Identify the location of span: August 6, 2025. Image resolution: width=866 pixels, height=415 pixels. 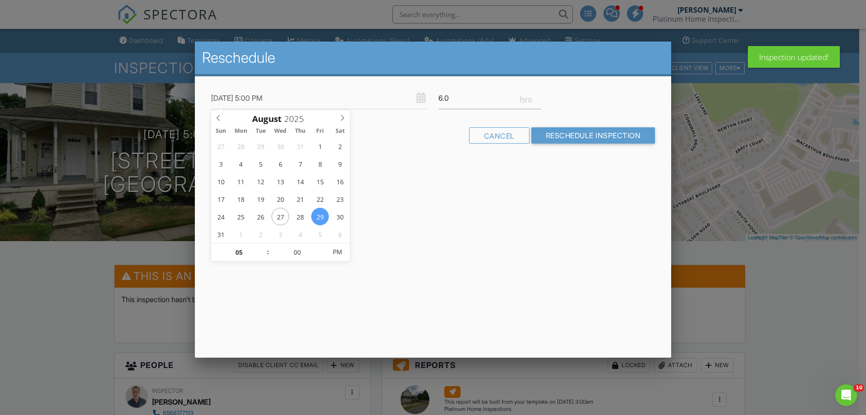
(280, 163).